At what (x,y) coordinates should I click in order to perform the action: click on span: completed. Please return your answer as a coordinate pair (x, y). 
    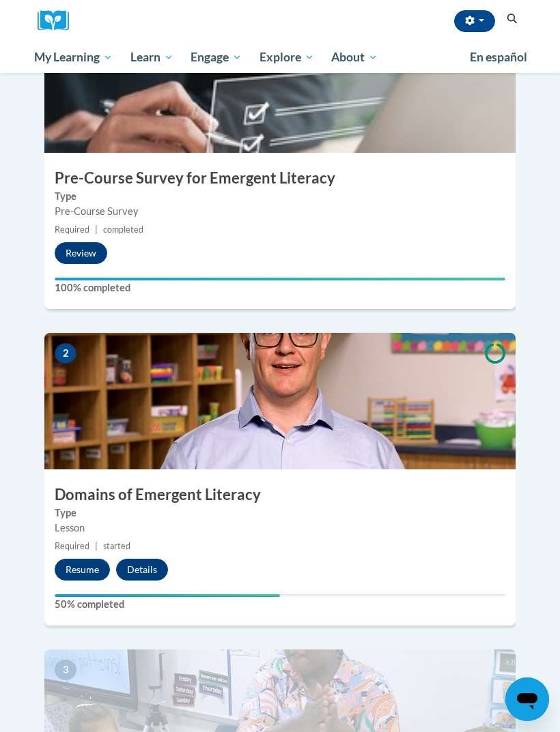
    Looking at the image, I should click on (123, 229).